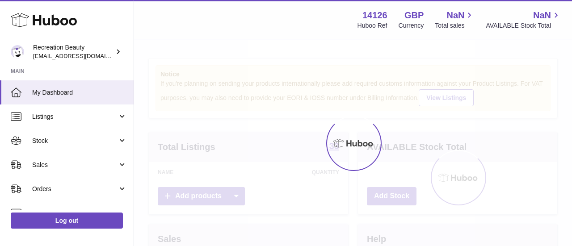  I want to click on strong: 14126, so click(375, 15).